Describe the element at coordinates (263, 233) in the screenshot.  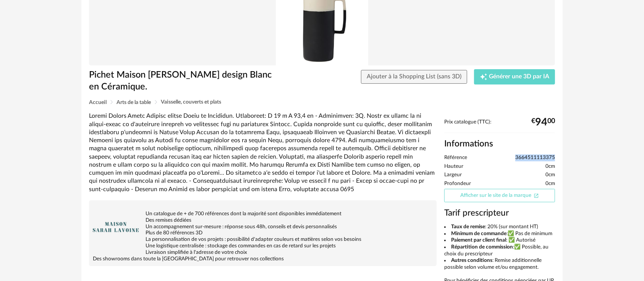
I see `div: Un catalogue de + de 700 références dont la majorité sont disponibles immédiatement Des remises d...` at that location.